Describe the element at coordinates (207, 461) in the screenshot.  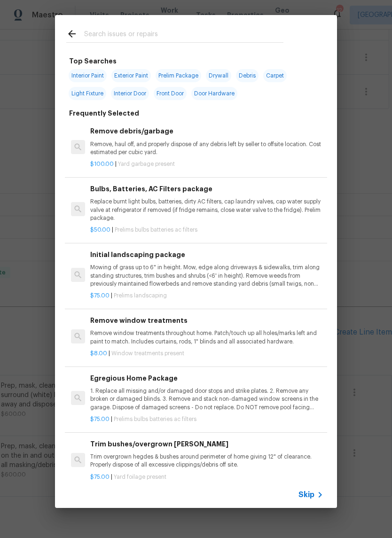
I see `p: Trim overgrown hegdes & bushes around perimeter of home giving 12" of clearance. Properly dispose...` at that location.